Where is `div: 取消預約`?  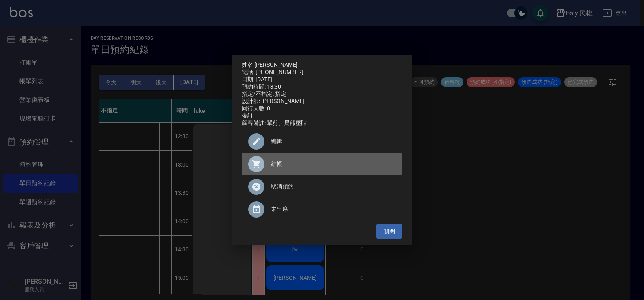
div: 取消預約 is located at coordinates (322, 187).